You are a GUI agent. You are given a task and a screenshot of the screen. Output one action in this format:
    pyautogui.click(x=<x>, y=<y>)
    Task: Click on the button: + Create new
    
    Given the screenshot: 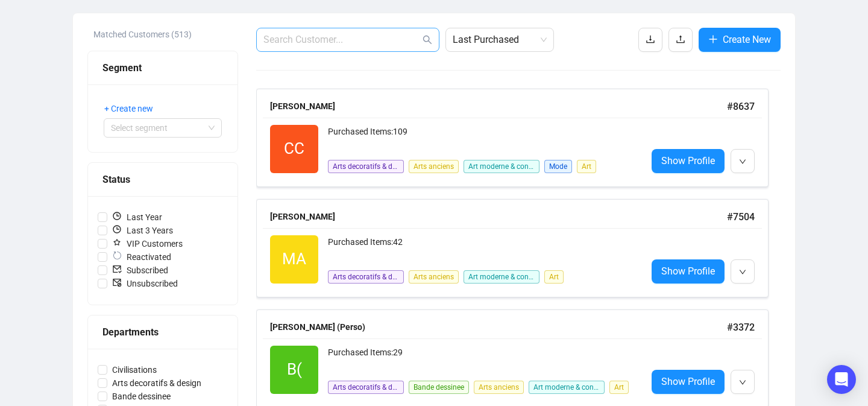 What is the action you would take?
    pyautogui.click(x=133, y=109)
    